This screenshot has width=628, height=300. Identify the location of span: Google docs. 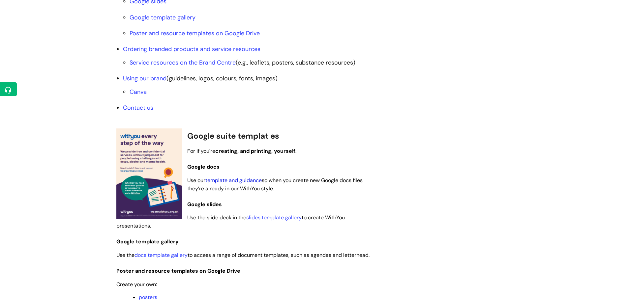
(203, 167).